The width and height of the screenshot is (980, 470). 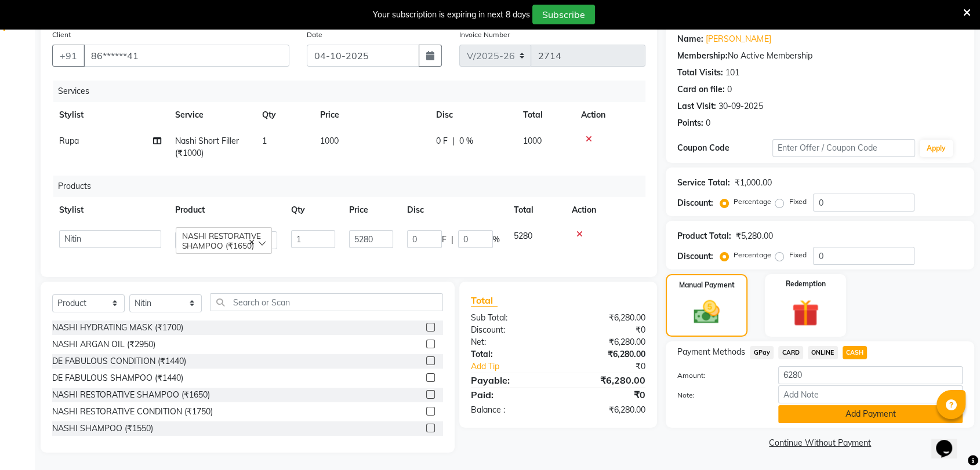 What do you see at coordinates (314, 35) in the screenshot?
I see `label: Date` at bounding box center [314, 35].